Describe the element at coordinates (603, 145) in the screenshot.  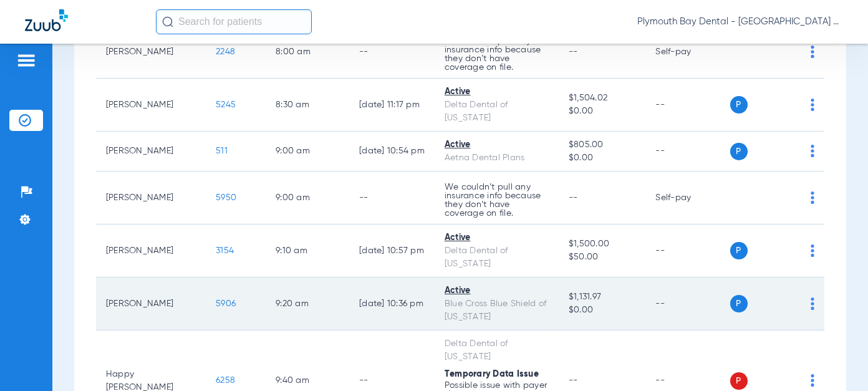
I see `span: $805.00` at that location.